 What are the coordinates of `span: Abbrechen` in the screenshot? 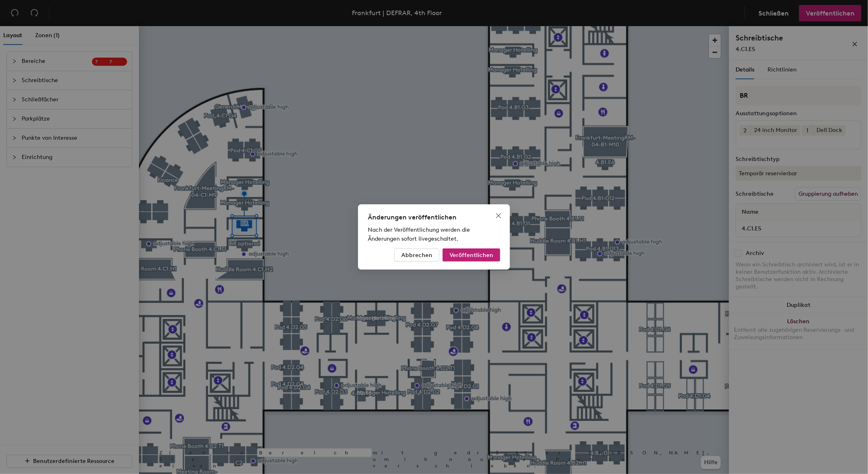 It's located at (417, 255).